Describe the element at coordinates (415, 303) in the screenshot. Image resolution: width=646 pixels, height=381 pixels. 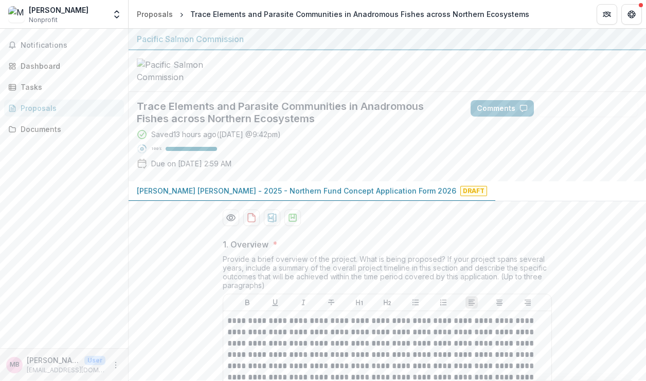
I see `button: Bullet List` at that location.